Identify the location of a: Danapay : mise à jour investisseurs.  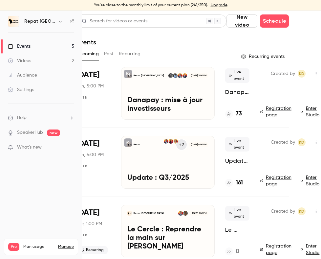
(238, 92).